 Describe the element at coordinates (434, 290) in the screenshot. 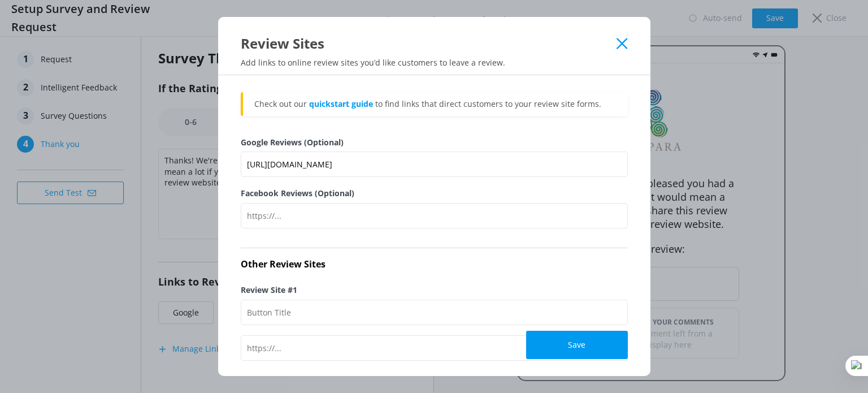

I see `label: Review Site #1` at that location.